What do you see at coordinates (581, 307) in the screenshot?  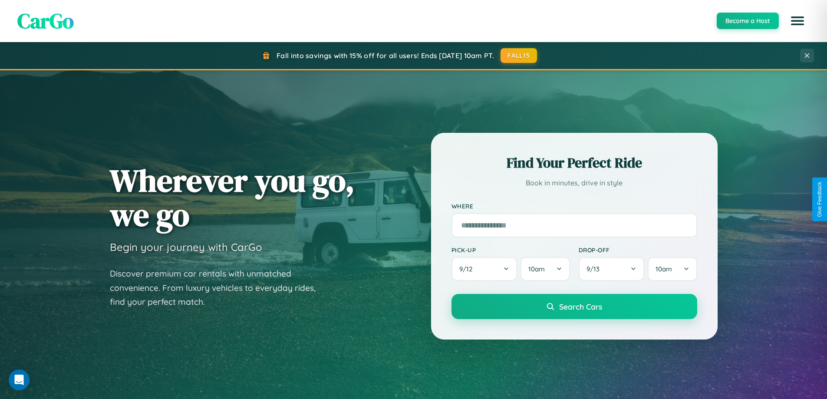 I see `span: Search Cars` at bounding box center [581, 307].